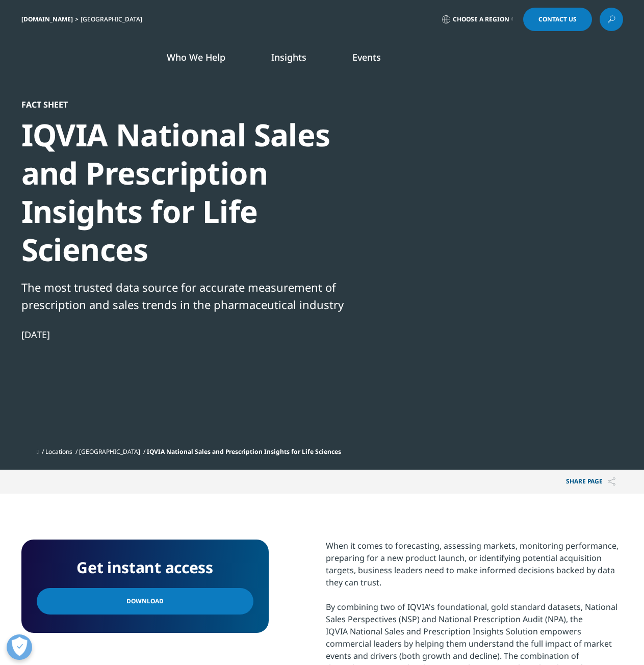 Image resolution: width=644 pixels, height=665 pixels. What do you see at coordinates (145, 601) in the screenshot?
I see `span: Download` at bounding box center [145, 601].